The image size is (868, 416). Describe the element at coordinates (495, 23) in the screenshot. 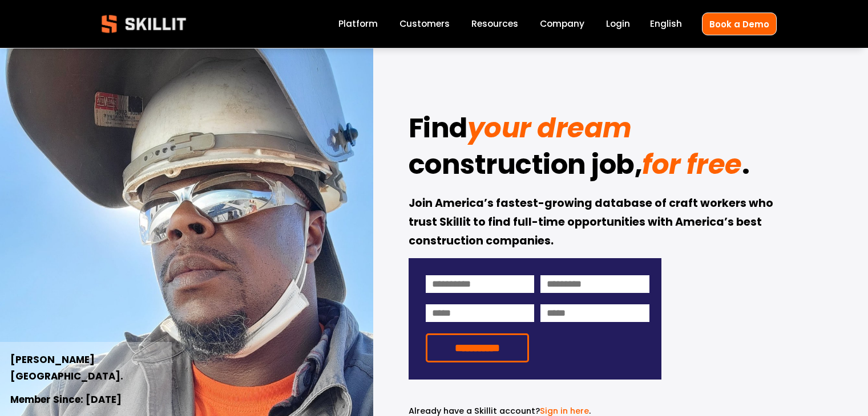

I see `span: Resources` at that location.